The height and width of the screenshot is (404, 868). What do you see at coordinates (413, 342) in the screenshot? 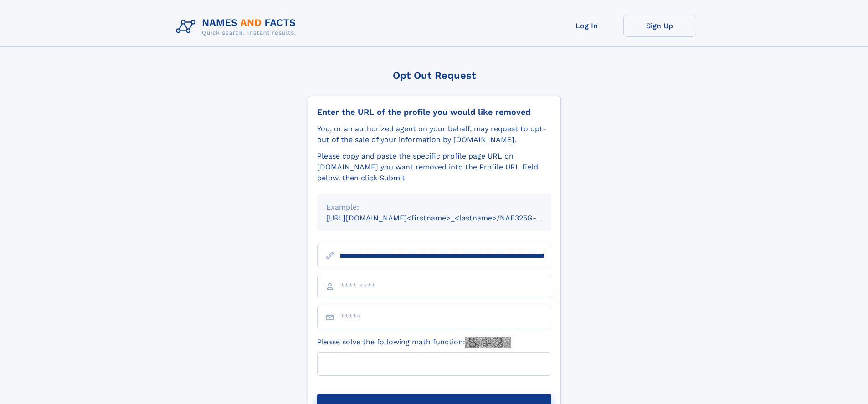
I see `label: Please solve the following math function:` at bounding box center [413, 342].